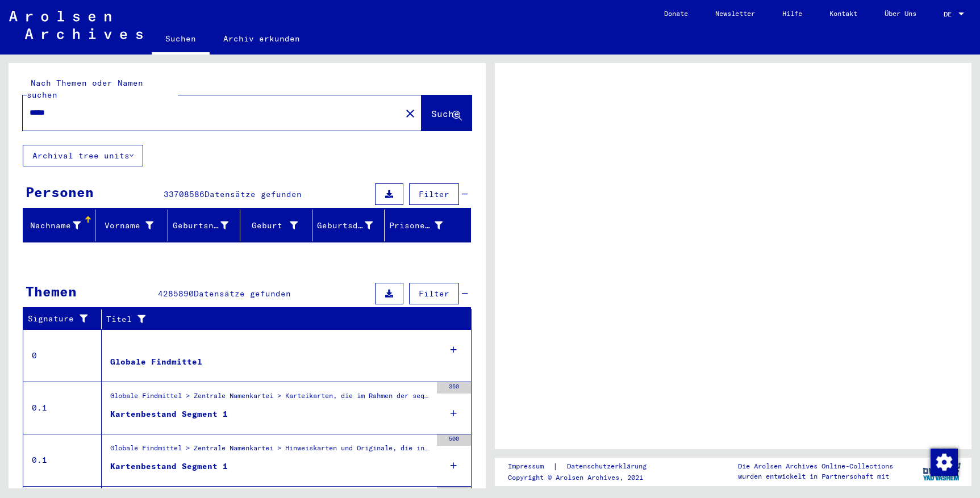 This screenshot has height=498, width=980. I want to click on div: Globale Findmittel, so click(157, 362).